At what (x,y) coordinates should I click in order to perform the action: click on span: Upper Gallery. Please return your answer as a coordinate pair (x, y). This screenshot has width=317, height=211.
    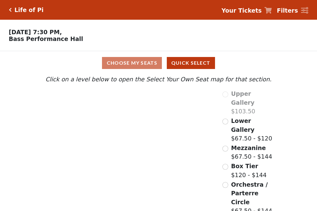
    Looking at the image, I should click on (243, 98).